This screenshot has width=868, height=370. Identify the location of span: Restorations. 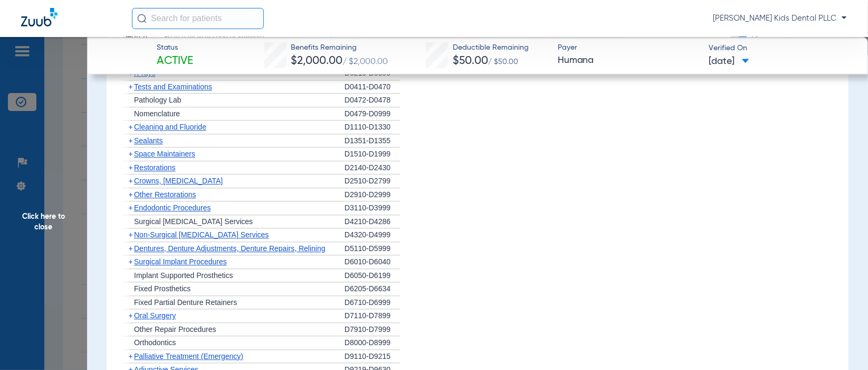
(155, 167).